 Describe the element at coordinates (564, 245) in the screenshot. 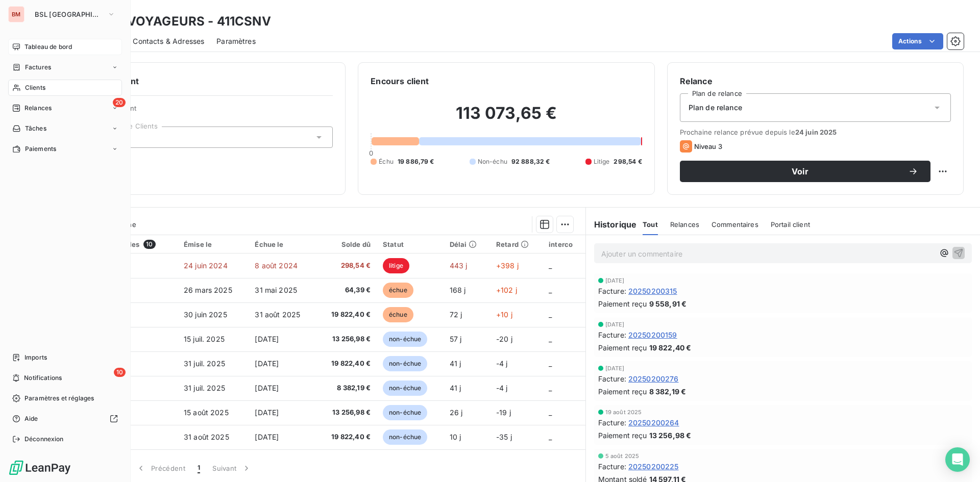

I see `div: interco` at that location.